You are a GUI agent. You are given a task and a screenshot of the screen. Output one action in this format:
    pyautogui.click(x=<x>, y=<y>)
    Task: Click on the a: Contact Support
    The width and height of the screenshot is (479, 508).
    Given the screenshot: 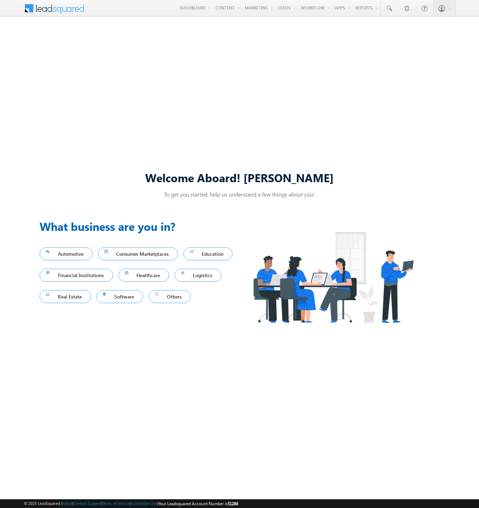 What is the action you would take?
    pyautogui.click(x=87, y=503)
    